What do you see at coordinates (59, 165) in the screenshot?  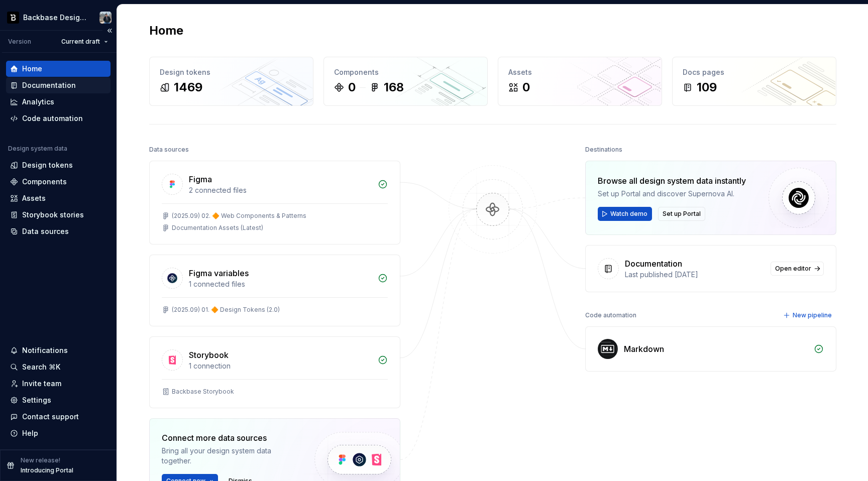 I see `a: Design tokens` at bounding box center [59, 165].